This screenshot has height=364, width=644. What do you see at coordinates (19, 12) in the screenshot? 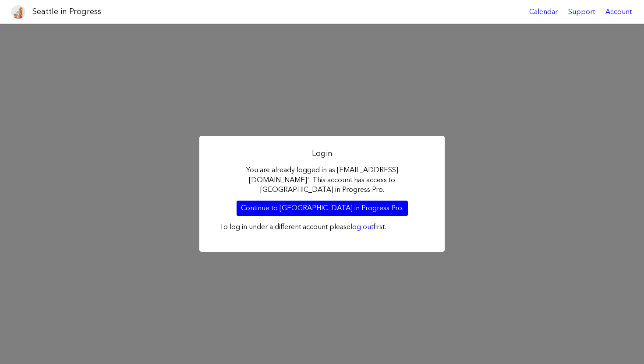
I see `img: favicon-96x96.png` at bounding box center [19, 12].